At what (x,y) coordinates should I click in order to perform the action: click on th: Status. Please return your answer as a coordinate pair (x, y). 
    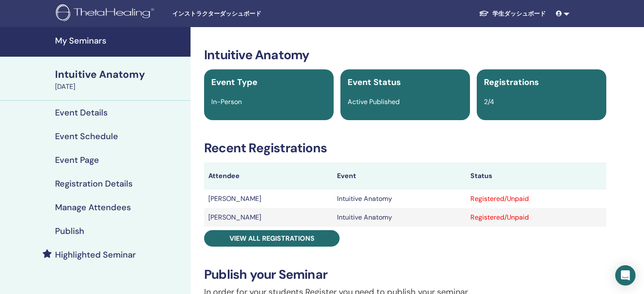
    Looking at the image, I should click on (536, 176).